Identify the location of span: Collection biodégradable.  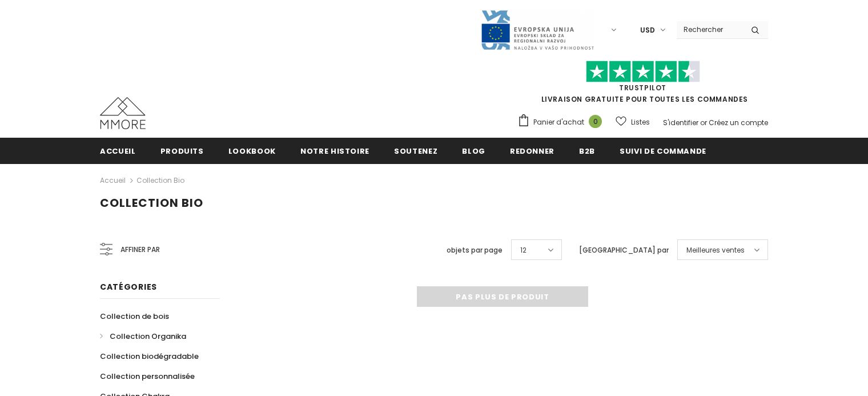
(149, 356).